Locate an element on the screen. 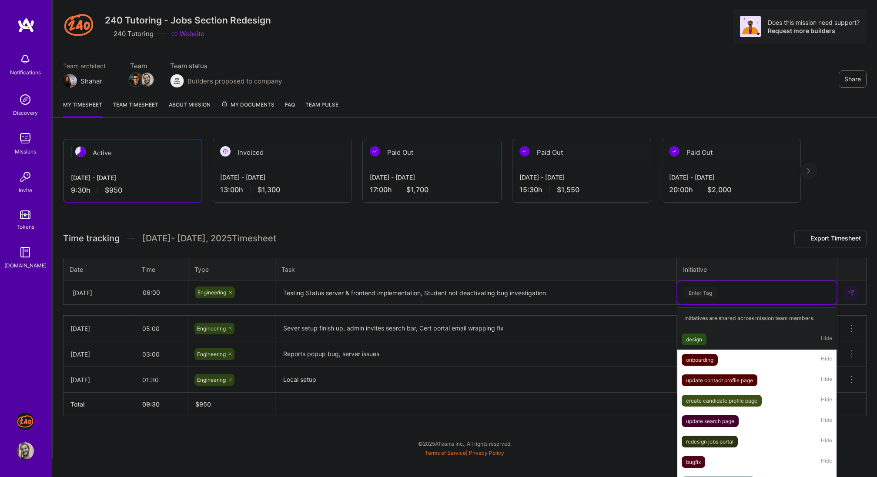 Image resolution: width=877 pixels, height=477 pixels. a: J: 240 Tutoring - Jobs Section Redesign is located at coordinates (25, 421).